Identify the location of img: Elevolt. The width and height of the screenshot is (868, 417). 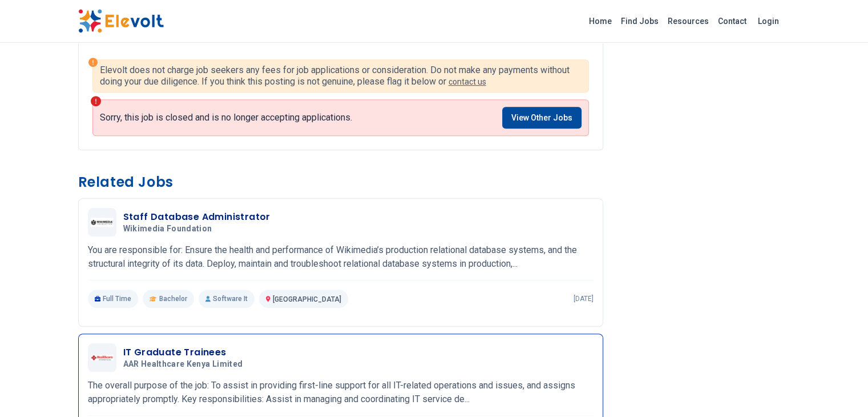
(121, 21).